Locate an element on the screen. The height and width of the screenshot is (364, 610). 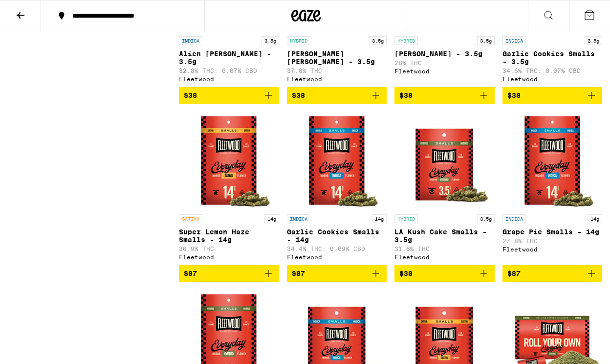
p: Garlic Cookies Smalls - 14g is located at coordinates (337, 236).